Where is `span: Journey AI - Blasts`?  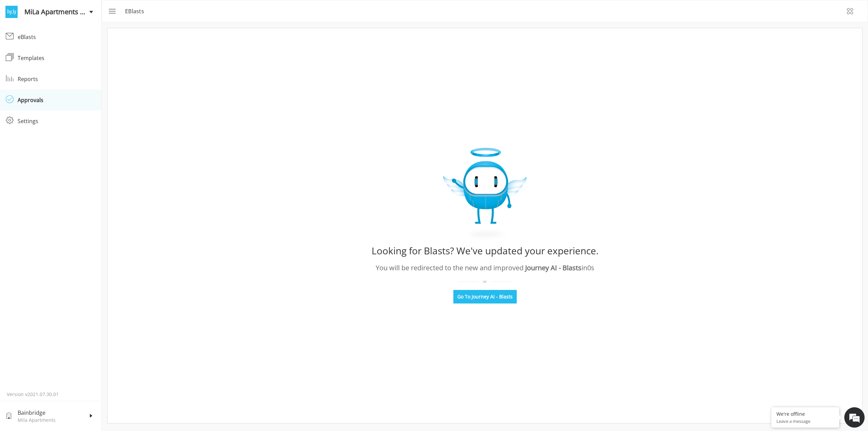
span: Journey AI - Blasts is located at coordinates (554, 267).